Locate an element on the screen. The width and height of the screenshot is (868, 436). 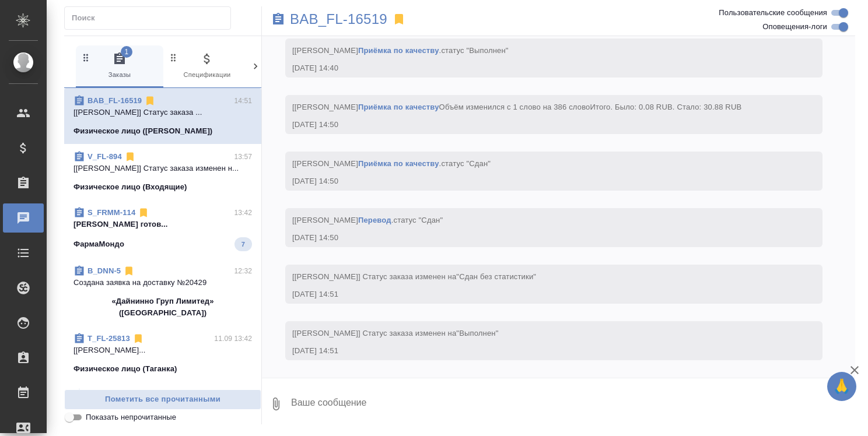
span: Спецификации is located at coordinates (207, 66).